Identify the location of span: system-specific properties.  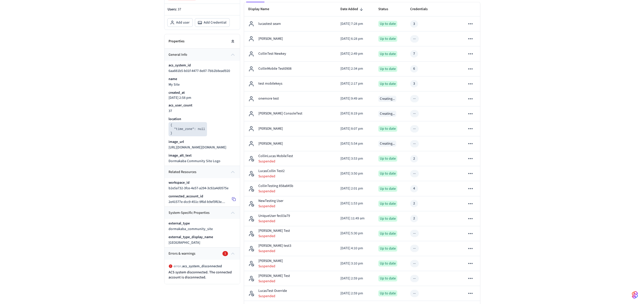
(189, 213).